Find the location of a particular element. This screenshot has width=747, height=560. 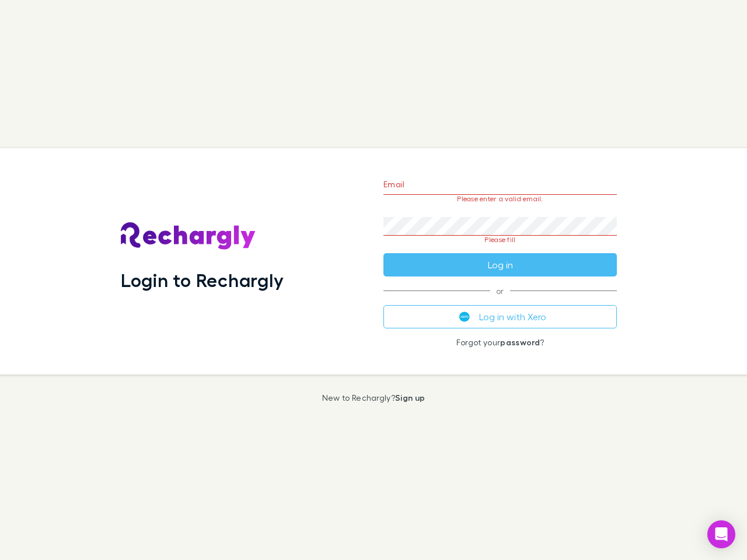

p: Forgot your ? is located at coordinates (500, 342).